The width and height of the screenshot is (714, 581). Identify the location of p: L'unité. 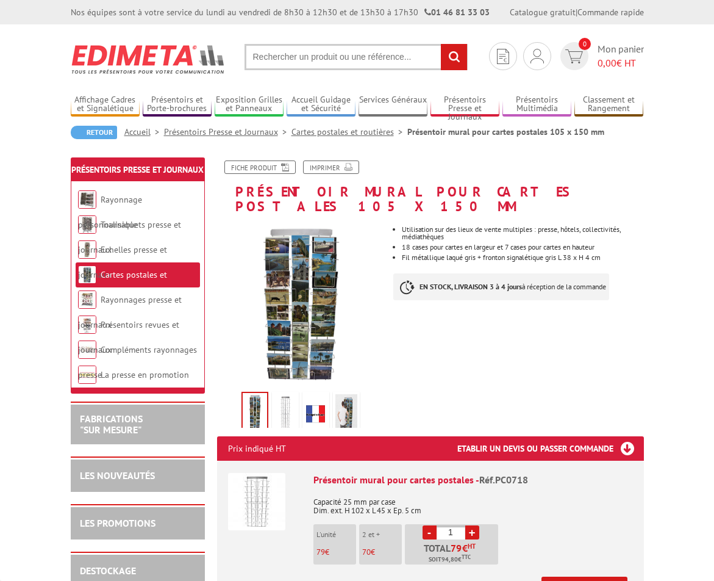
(336, 534).